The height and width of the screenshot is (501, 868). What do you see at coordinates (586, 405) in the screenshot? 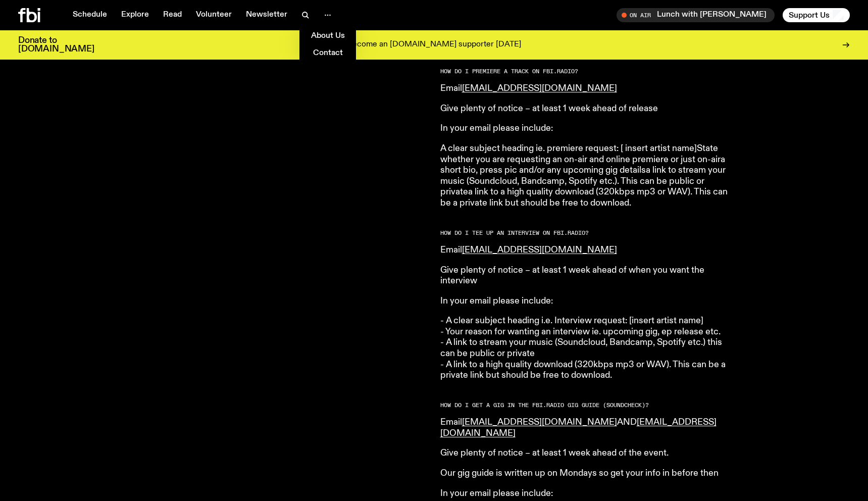
I see `h2: HOW DO I GET A GIG IN THE FB i. RADIO GIG GUIDE (SOUNDCHECK)?` at bounding box center [586, 405].